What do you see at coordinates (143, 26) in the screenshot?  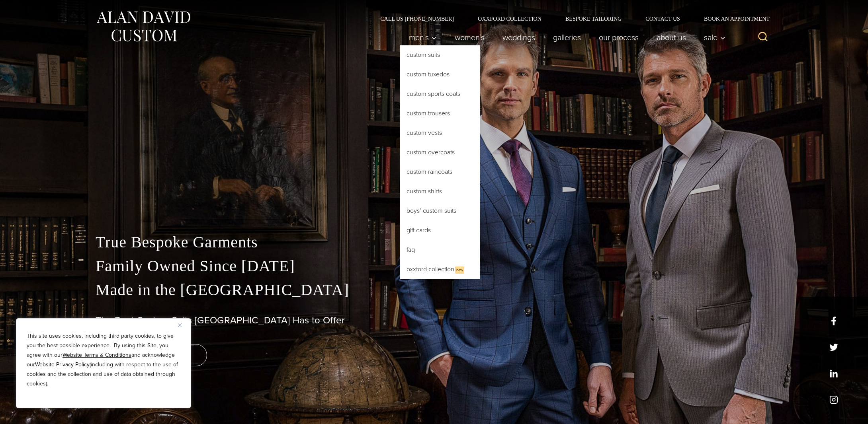 I see `img: Alan David Custom` at bounding box center [143, 26].